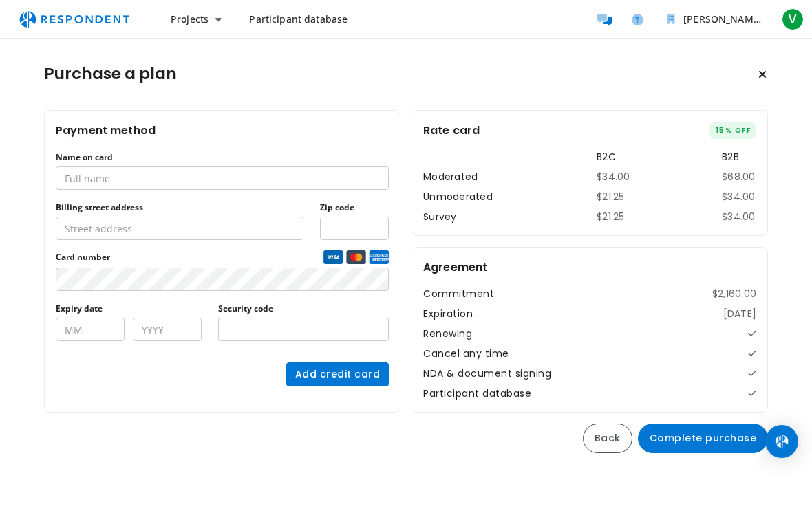 This screenshot has height=513, width=812. What do you see at coordinates (447, 334) in the screenshot?
I see `dt: Renewing` at bounding box center [447, 334].